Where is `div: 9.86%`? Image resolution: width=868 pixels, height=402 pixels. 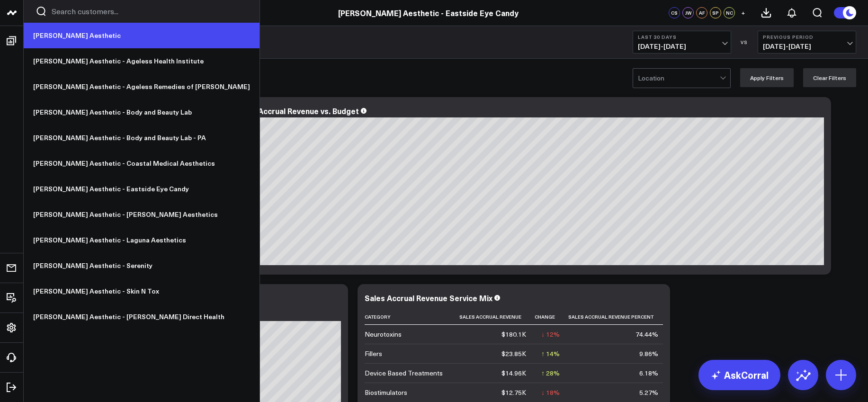 div: 9.86% is located at coordinates (649, 354).